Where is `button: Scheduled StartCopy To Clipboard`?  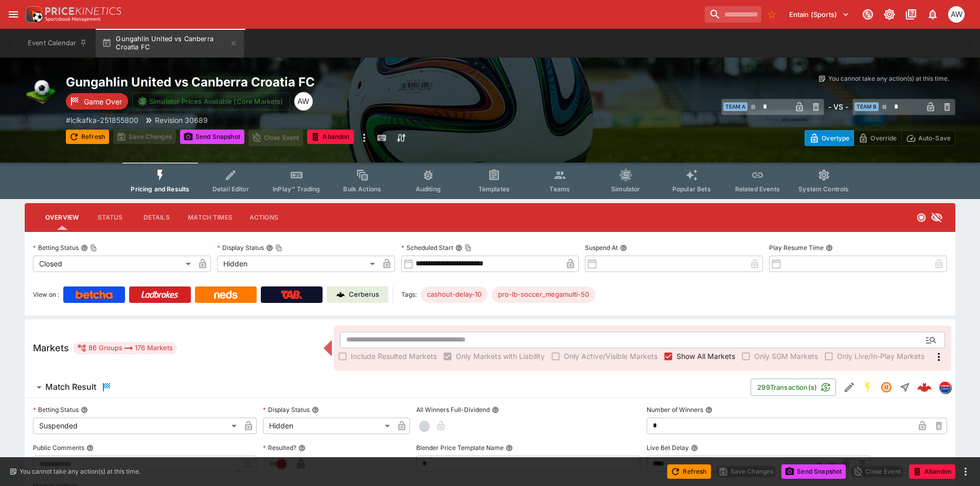
button: Scheduled StartCopy To Clipboard is located at coordinates (459, 248).